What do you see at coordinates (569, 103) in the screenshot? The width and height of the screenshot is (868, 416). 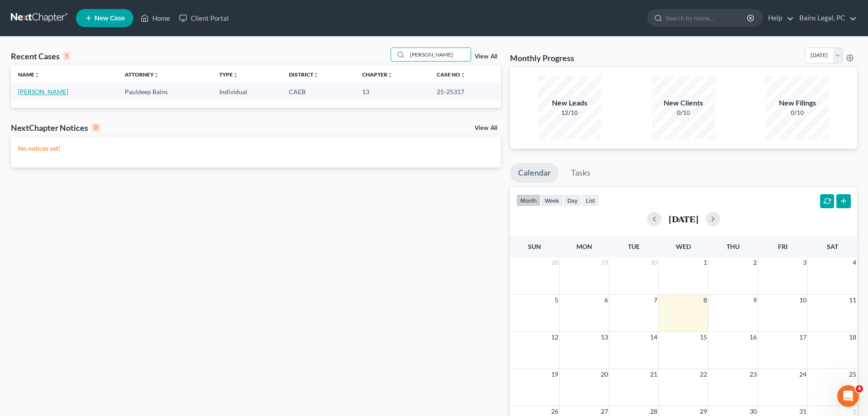 I see `div: New Leads` at bounding box center [569, 103].